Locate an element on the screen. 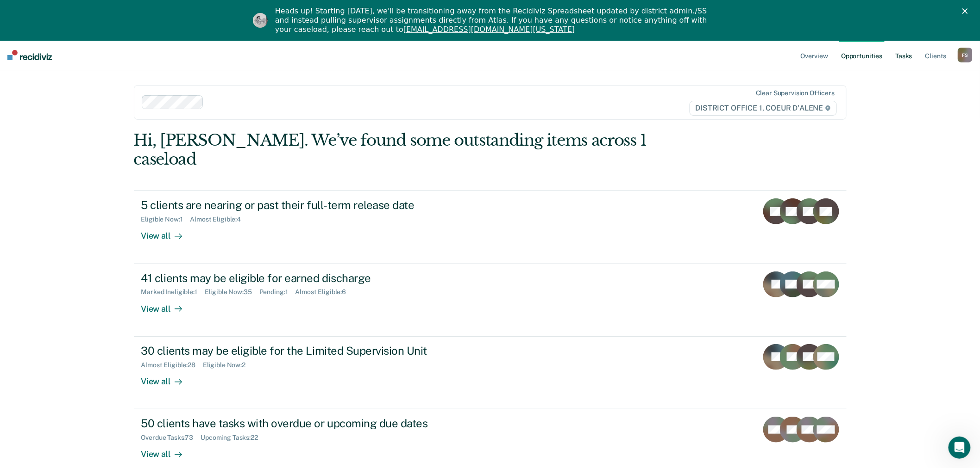 The width and height of the screenshot is (980, 468). a: 5 clients are nearing or past their full-term release dateEligible Now:1Almost Eligible:4View all is located at coordinates (490, 227).